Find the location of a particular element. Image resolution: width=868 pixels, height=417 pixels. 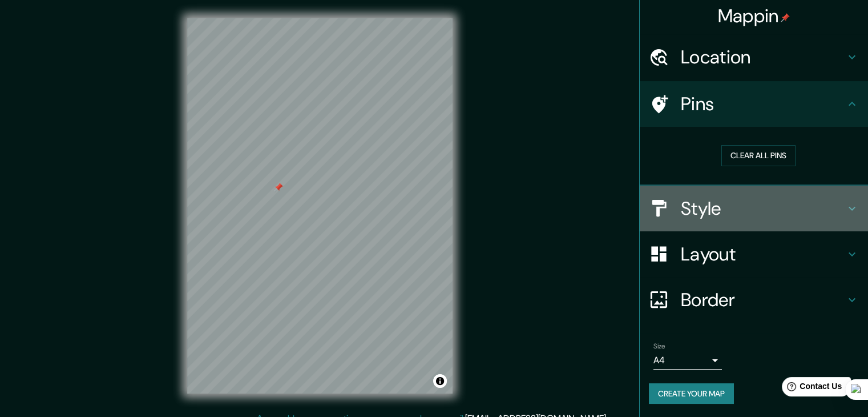

h4: Layout is located at coordinates (763, 254).